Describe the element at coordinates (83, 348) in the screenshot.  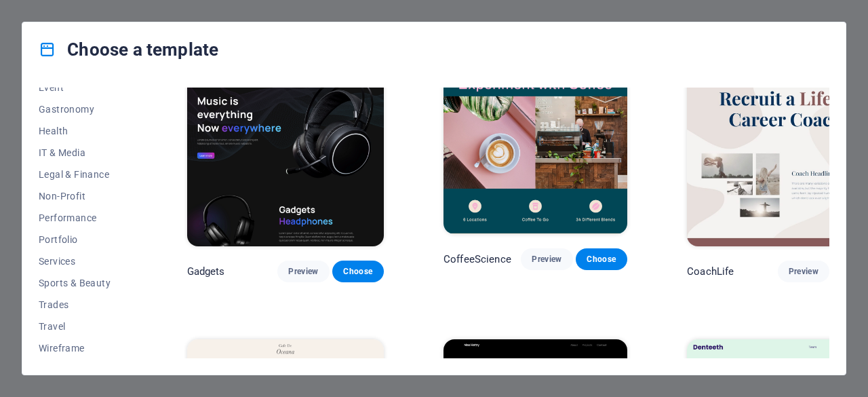
I see `span: Wireframe` at that location.